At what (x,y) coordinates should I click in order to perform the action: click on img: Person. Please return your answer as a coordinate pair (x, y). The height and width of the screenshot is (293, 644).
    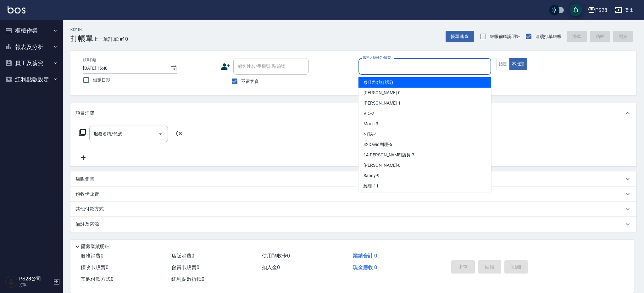
    Looking at the image, I should click on (11, 282).